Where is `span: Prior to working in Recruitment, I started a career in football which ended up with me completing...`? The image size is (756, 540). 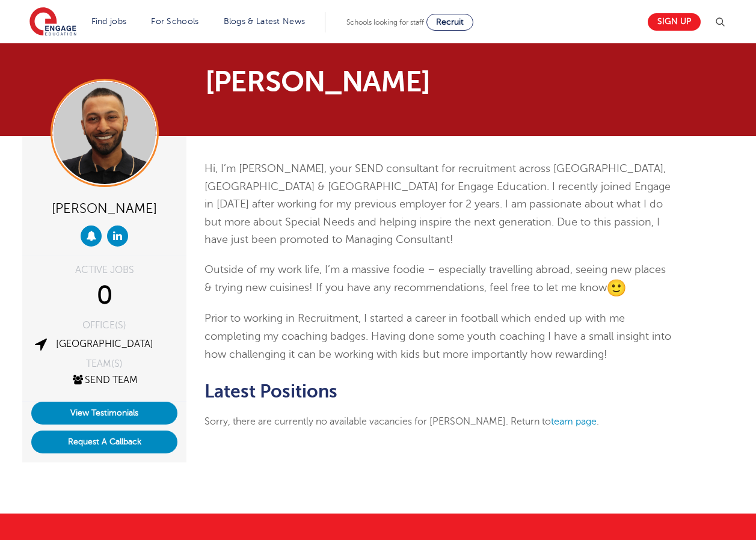
span: Prior to working in Recruitment, I started a career in football which ended up with me completing... is located at coordinates (438, 335).